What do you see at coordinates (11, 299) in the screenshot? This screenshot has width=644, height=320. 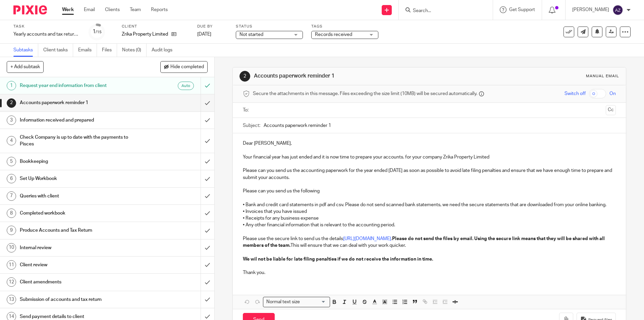 I see `div: 13` at bounding box center [11, 299].